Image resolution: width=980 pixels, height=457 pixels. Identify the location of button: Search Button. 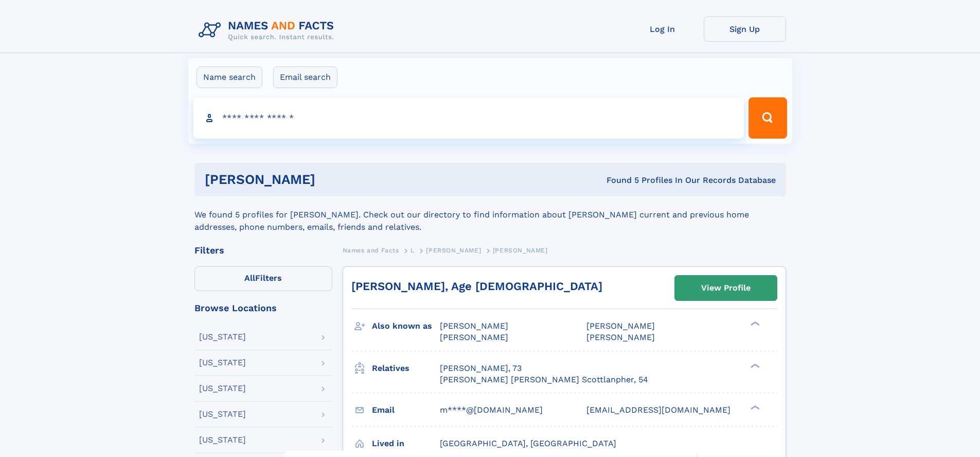
(768, 118).